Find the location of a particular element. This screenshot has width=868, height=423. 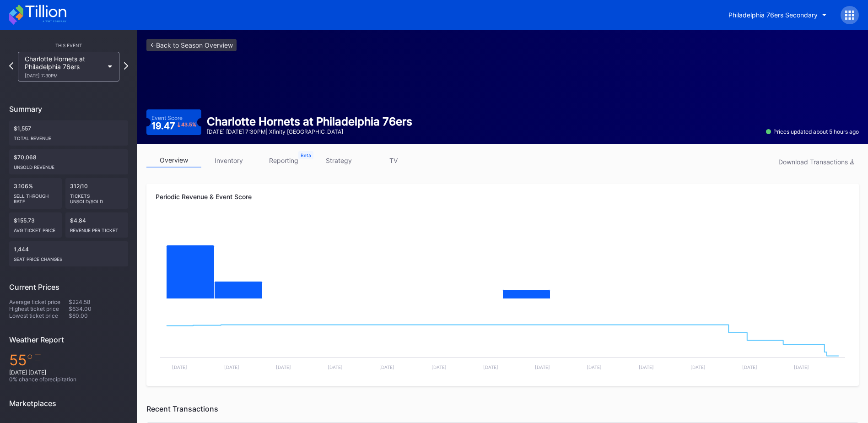

div: seat price changes is located at coordinates (69, 257).